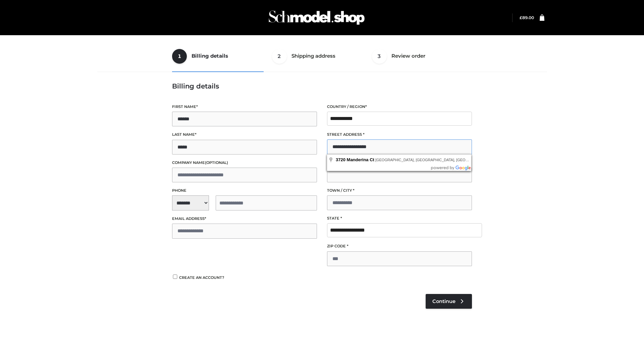 The height and width of the screenshot is (362, 644). What do you see at coordinates (527, 17) in the screenshot?
I see `a: £89.00` at bounding box center [527, 17].